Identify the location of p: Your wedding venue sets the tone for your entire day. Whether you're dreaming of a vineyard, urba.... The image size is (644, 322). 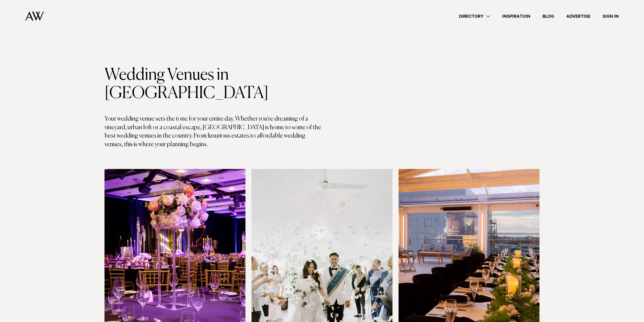
(213, 131).